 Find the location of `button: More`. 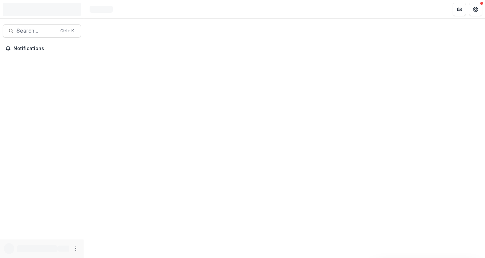

button: More is located at coordinates (76, 249).